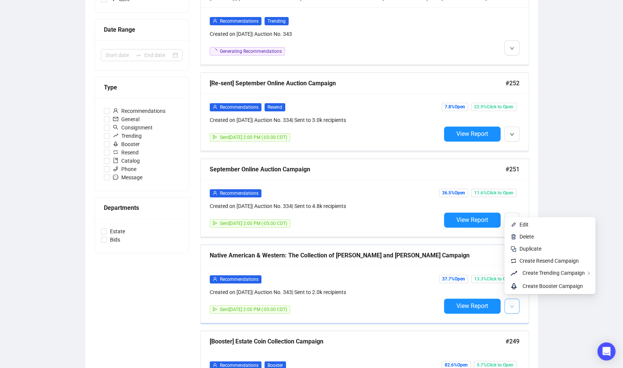 The width and height of the screenshot is (623, 368). What do you see at coordinates (116, 152) in the screenshot?
I see `span: retweet` at bounding box center [116, 152].